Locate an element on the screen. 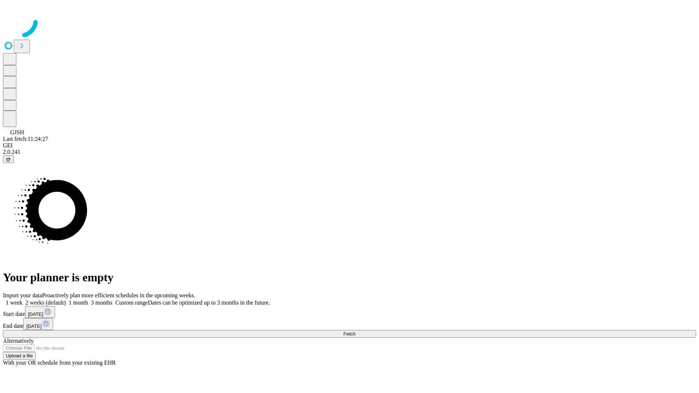 The image size is (699, 393). div: GEI is located at coordinates (349, 146).